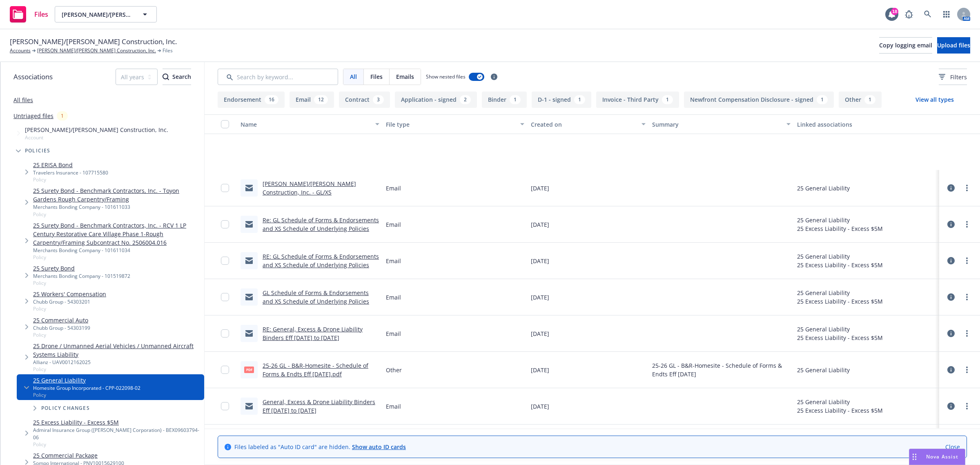  I want to click on a: 25 ERISA Bond, so click(70, 165).